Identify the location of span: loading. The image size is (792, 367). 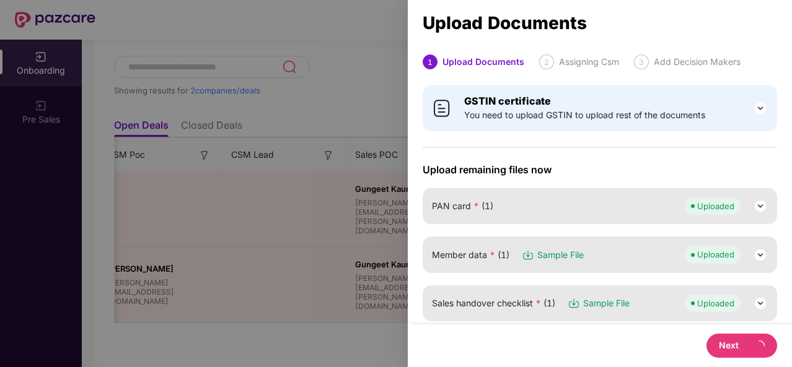
(758, 346).